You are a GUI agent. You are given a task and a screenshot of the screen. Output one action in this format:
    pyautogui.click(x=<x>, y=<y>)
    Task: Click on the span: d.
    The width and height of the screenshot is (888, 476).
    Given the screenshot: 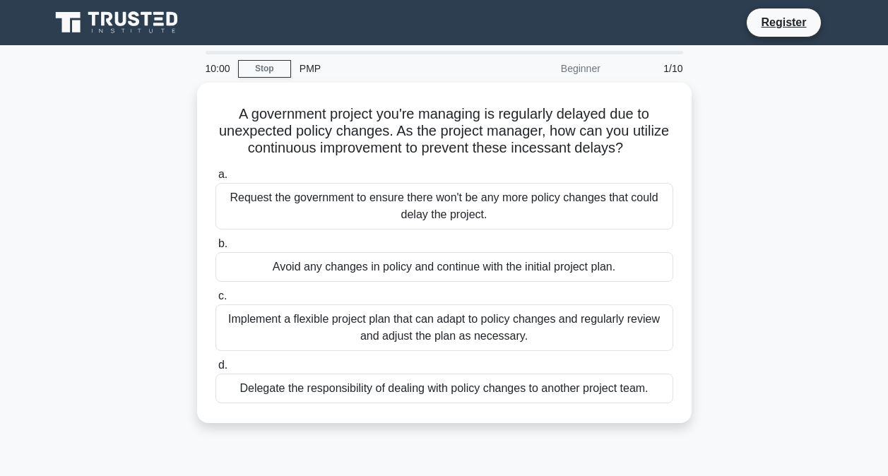 What is the action you would take?
    pyautogui.click(x=222, y=364)
    